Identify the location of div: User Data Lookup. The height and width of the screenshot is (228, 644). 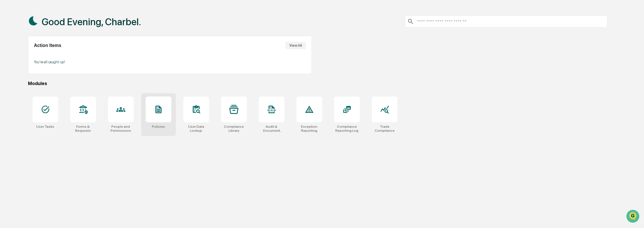
(196, 128).